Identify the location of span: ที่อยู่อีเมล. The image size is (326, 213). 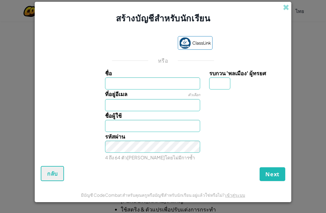
(116, 94).